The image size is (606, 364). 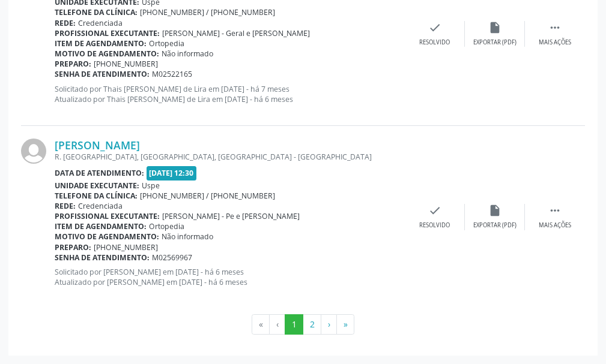 What do you see at coordinates (172, 74) in the screenshot?
I see `span: M02522165` at bounding box center [172, 74].